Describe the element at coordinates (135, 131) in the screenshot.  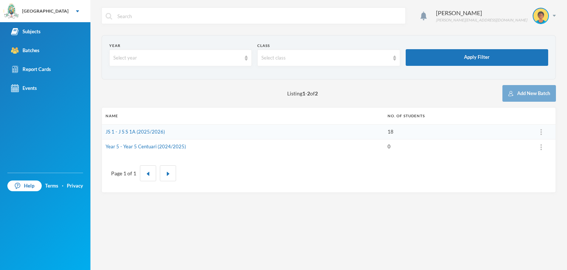
I see `a: JS 1 - J S S 1A (2025/2026)` at that location.